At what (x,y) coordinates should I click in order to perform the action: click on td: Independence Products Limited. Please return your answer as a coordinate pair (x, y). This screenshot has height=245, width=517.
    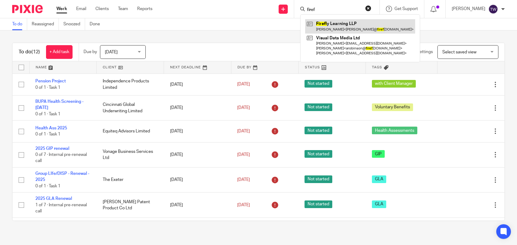
    Looking at the image, I should click on (130, 84).